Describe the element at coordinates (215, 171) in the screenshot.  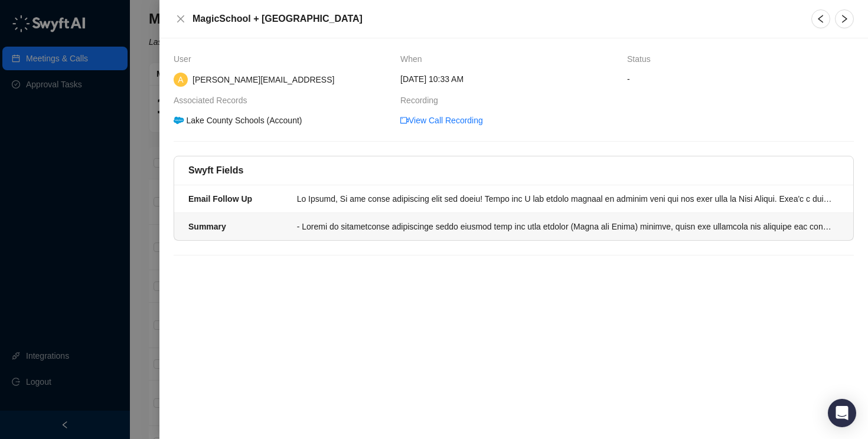
I see `h5: Swyft Fields` at that location.